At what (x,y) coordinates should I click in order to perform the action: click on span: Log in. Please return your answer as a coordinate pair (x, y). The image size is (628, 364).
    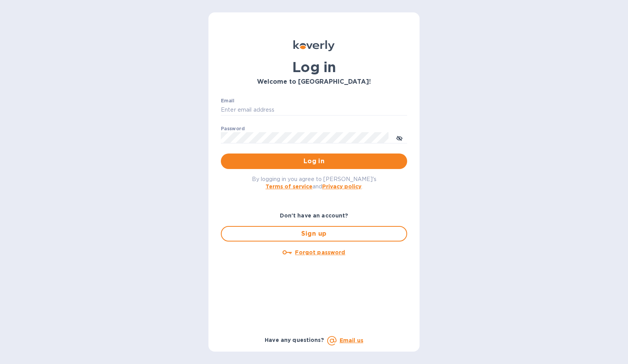
    Looking at the image, I should click on (314, 161).